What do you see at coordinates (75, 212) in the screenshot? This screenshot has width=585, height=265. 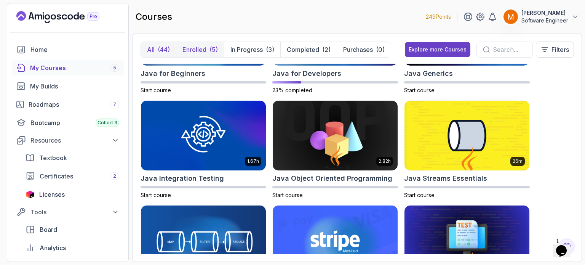 I see `div: Tools` at bounding box center [75, 212].